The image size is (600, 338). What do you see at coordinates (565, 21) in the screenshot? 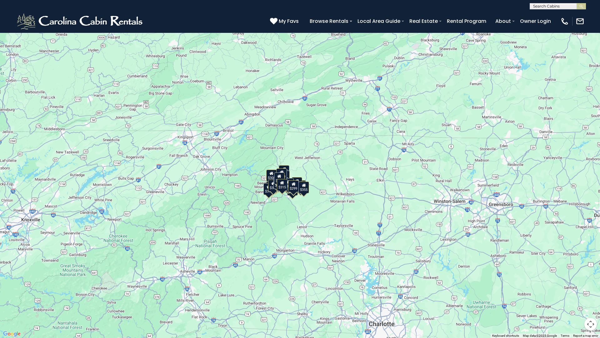
I see `img: phone-regular-white.png` at bounding box center [565, 21].